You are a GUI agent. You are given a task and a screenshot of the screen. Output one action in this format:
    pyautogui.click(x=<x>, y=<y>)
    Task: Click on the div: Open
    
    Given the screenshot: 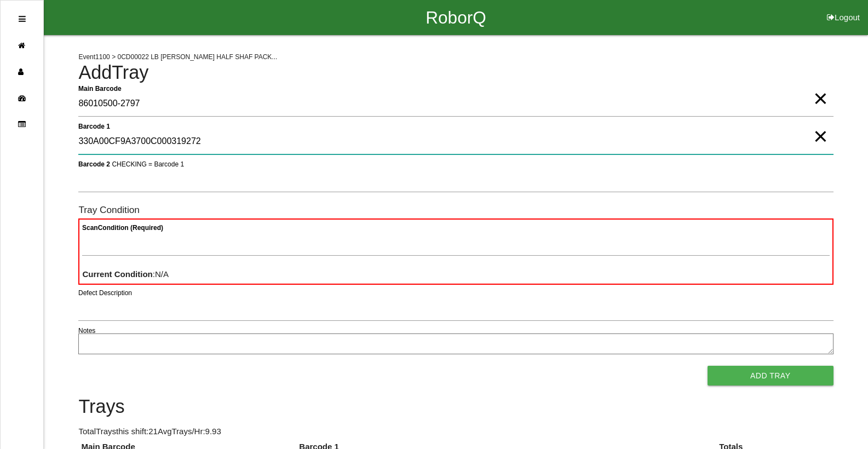 What is the action you would take?
    pyautogui.click(x=22, y=19)
    